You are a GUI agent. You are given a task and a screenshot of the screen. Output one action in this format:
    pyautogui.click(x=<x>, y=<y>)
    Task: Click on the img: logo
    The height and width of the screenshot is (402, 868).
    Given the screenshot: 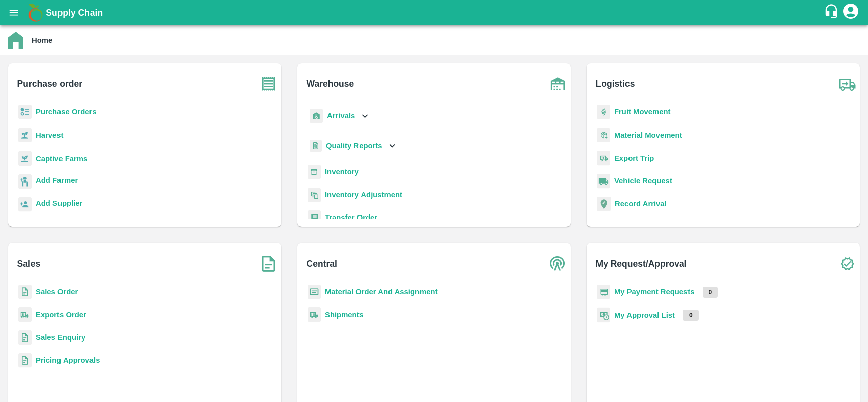 What is the action you would take?
    pyautogui.click(x=35, y=12)
    